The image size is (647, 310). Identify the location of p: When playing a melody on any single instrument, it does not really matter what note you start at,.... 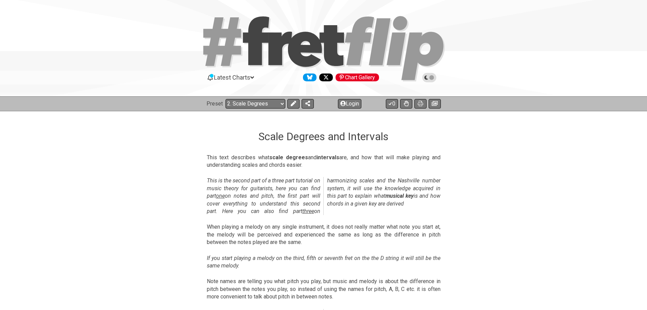
(324, 234).